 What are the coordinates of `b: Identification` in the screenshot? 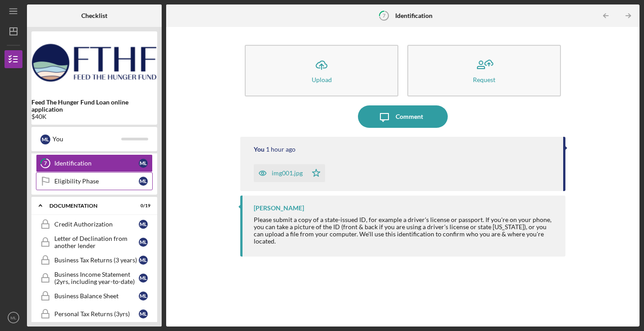 It's located at (414, 16).